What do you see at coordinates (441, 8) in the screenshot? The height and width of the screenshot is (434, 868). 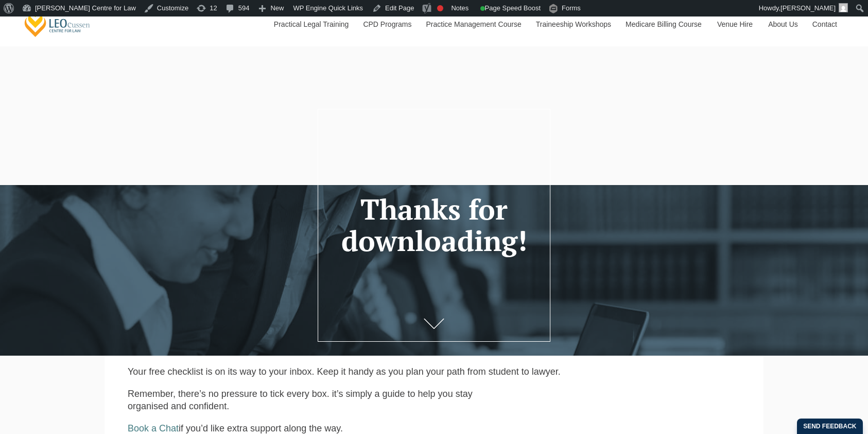 I see `div: Focus keyphrase not set` at bounding box center [441, 8].